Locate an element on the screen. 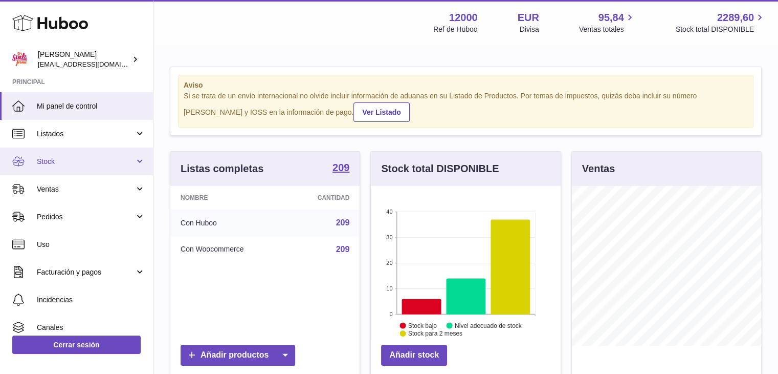 This screenshot has width=778, height=374. span: Incidencias is located at coordinates (91, 299).